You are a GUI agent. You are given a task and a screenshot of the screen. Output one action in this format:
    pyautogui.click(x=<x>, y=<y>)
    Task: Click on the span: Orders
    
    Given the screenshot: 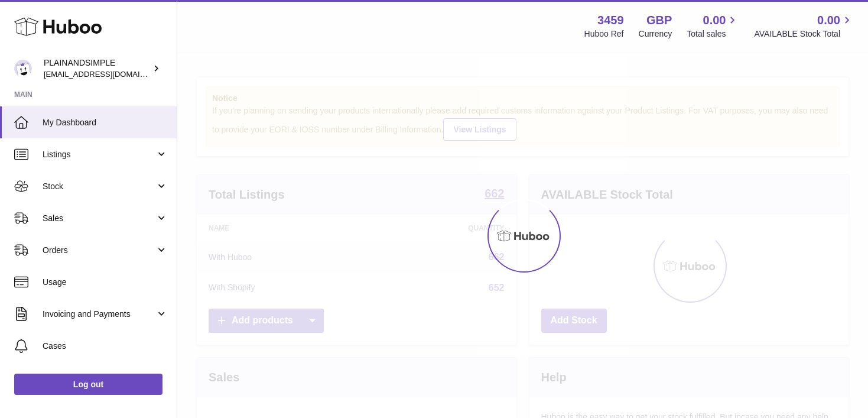 What is the action you would take?
    pyautogui.click(x=98, y=250)
    